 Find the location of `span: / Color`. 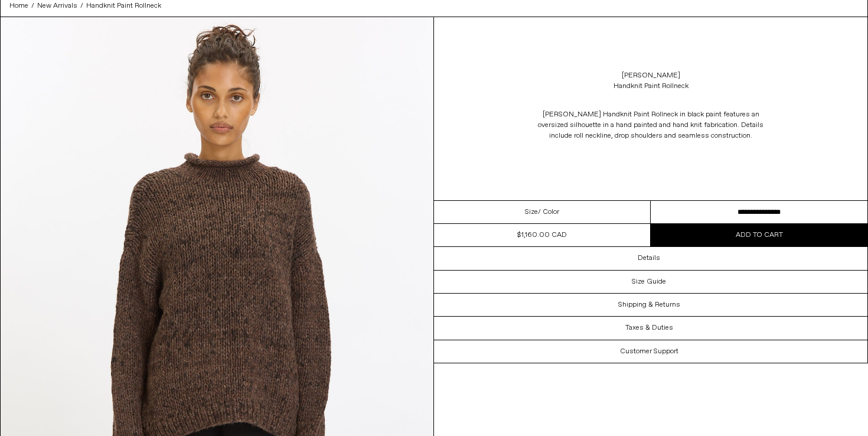

span: / Color is located at coordinates (549, 212).